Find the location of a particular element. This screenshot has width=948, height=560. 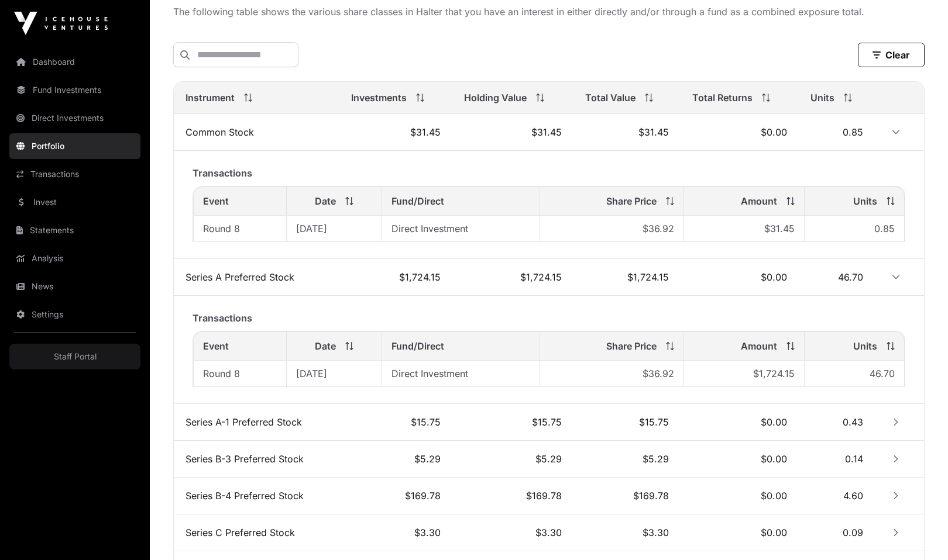

p: The following table shows the various share classes in Halter that you have an interest in either... is located at coordinates (549, 12).